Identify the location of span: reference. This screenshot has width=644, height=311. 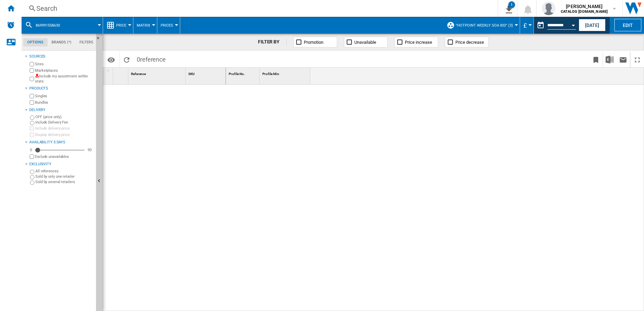
(153, 59).